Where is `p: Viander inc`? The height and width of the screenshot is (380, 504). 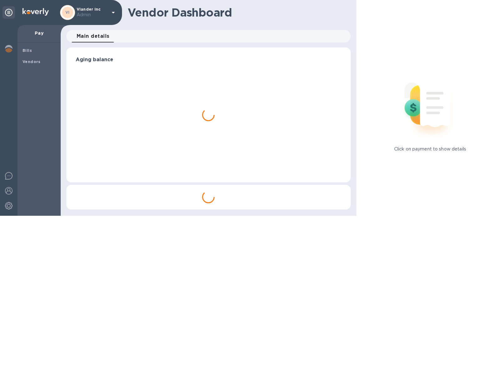
p: Viander inc is located at coordinates (92, 13).